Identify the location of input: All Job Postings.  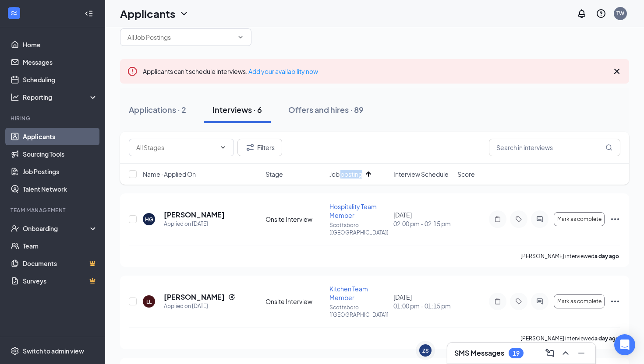
(180, 37).